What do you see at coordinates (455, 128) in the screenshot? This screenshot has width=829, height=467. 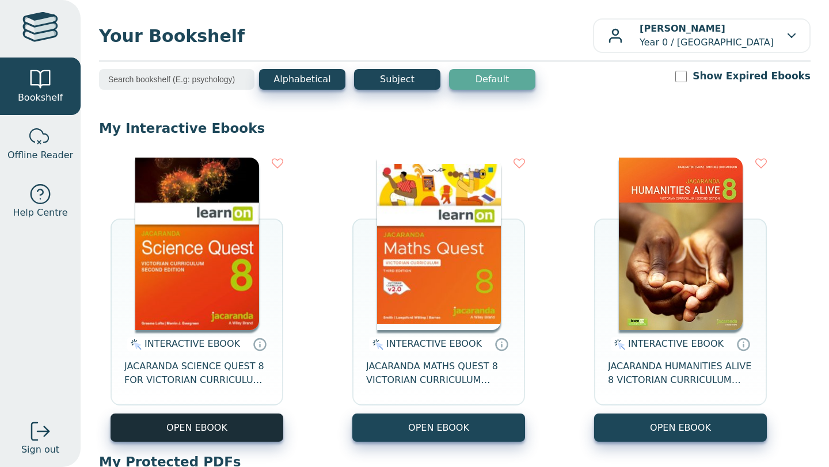 I see `p: My Interactive Ebooks` at bounding box center [455, 128].